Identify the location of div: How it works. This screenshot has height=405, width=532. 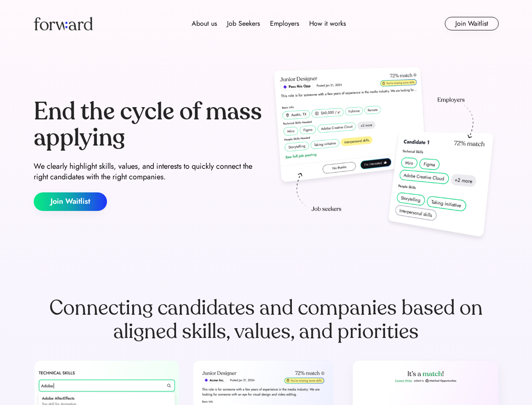
(328, 23).